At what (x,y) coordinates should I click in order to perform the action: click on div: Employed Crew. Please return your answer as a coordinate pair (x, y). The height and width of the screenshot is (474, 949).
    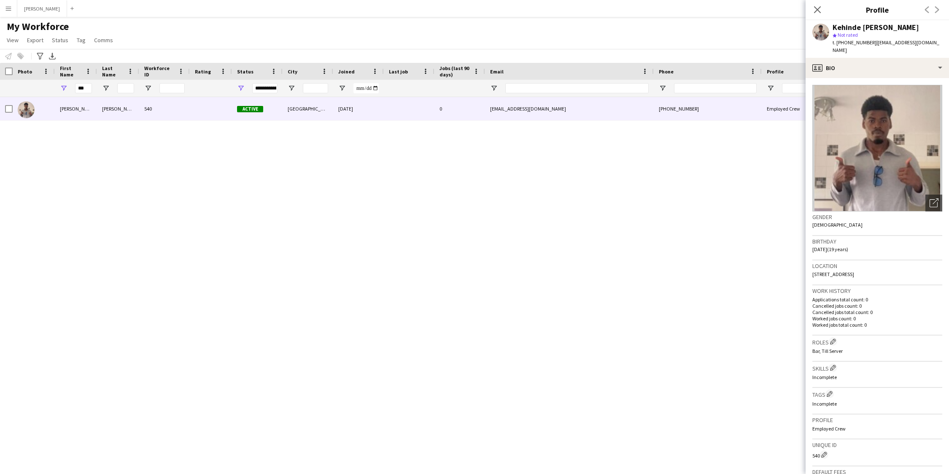
    Looking at the image, I should click on (789, 108).